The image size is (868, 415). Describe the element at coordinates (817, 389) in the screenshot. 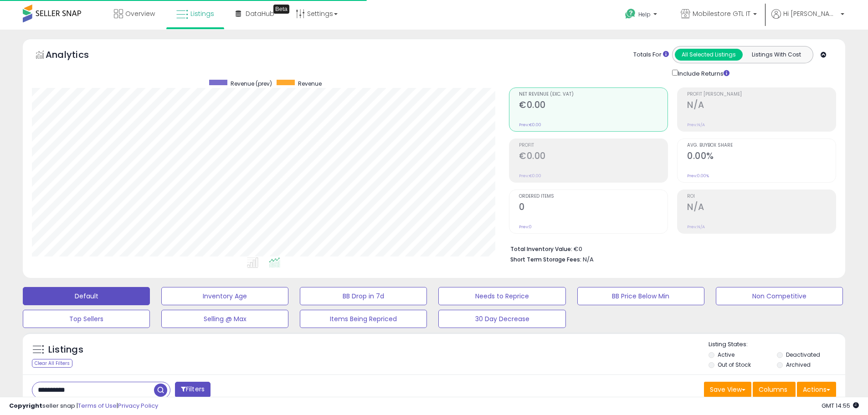

I see `button: Actions` at that location.